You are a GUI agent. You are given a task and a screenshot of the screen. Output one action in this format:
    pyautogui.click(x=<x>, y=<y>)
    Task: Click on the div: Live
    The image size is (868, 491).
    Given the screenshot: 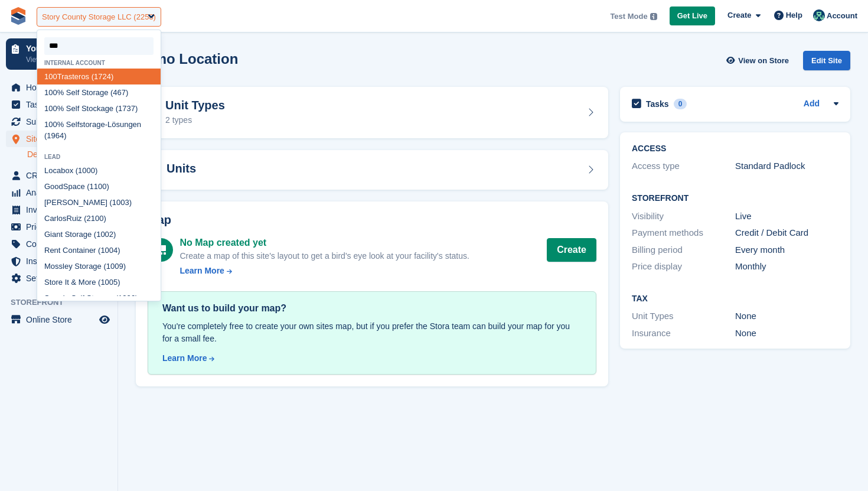 What is the action you would take?
    pyautogui.click(x=786, y=217)
    